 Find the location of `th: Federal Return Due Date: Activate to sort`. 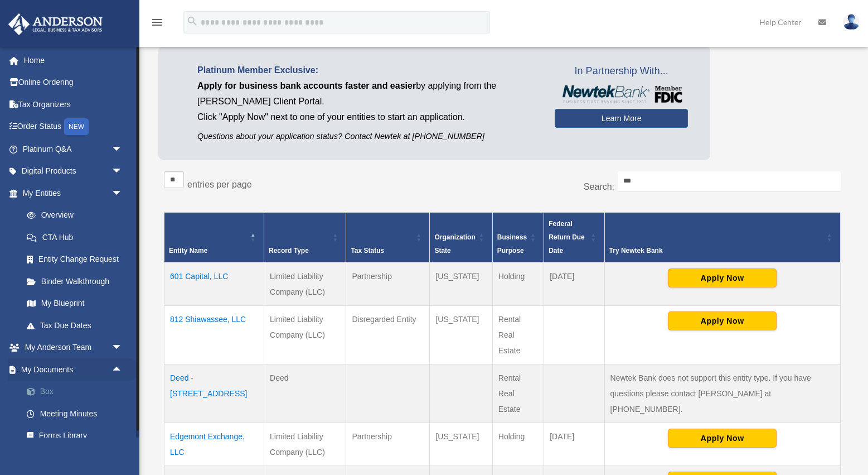

th: Federal Return Due Date: Activate to sort is located at coordinates (574, 238).